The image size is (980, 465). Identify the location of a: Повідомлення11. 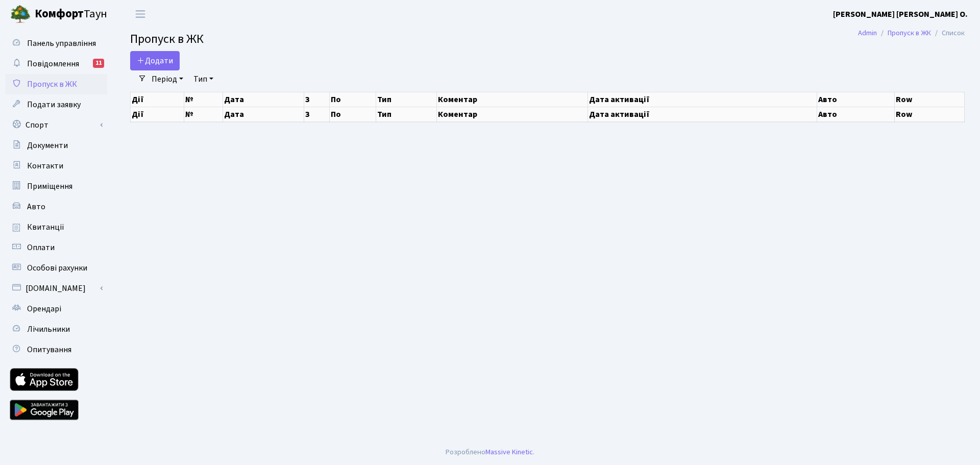
(56, 63).